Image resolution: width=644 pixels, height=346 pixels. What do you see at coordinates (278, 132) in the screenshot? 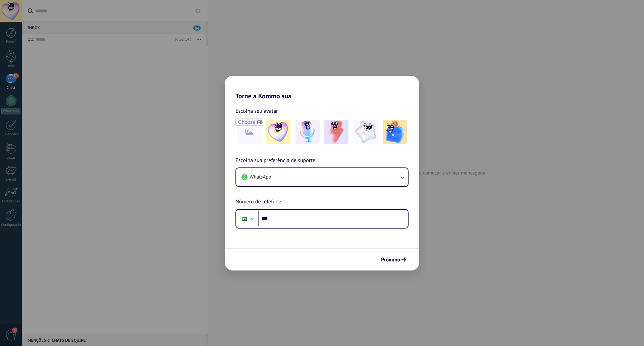
I see `img: -1.jpeg` at bounding box center [278, 132].